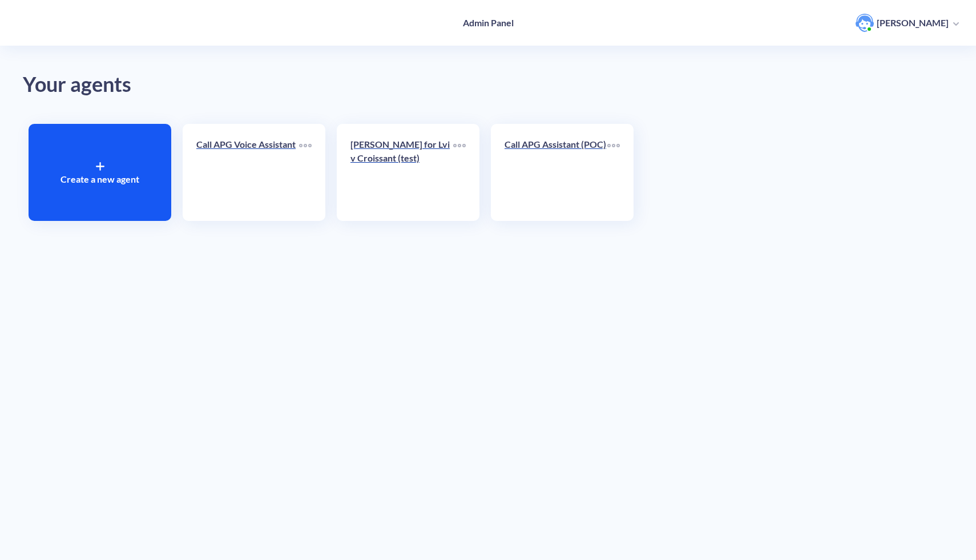 The image size is (976, 560). Describe the element at coordinates (556, 172) in the screenshot. I see `a: Call APG Assistant (POC)` at that location.